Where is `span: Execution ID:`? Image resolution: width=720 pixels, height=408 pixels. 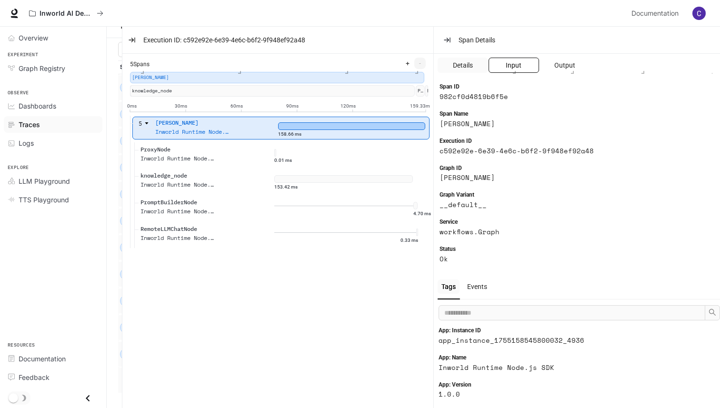
span: Execution ID: is located at coordinates (162, 40).